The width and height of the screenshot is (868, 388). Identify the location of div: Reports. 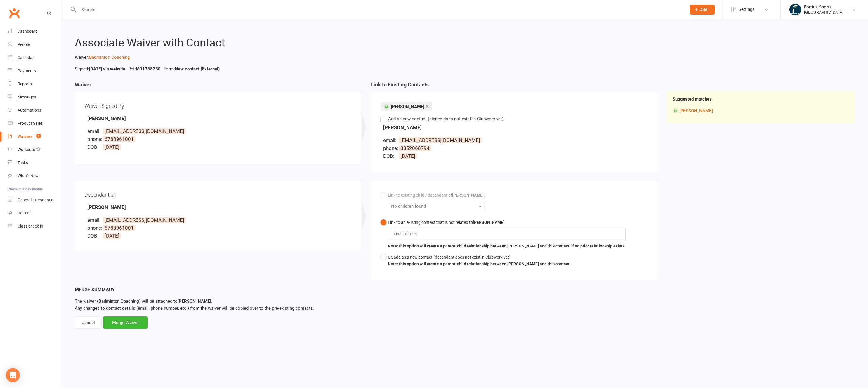
(25, 84).